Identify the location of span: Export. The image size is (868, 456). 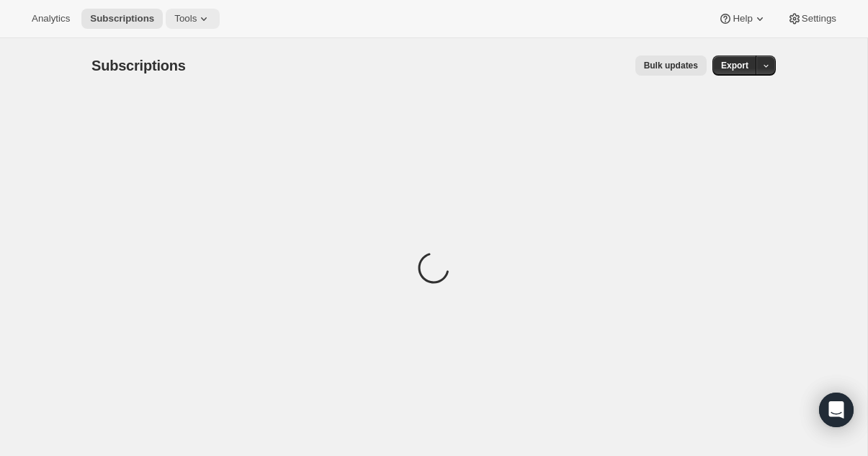
(735, 65).